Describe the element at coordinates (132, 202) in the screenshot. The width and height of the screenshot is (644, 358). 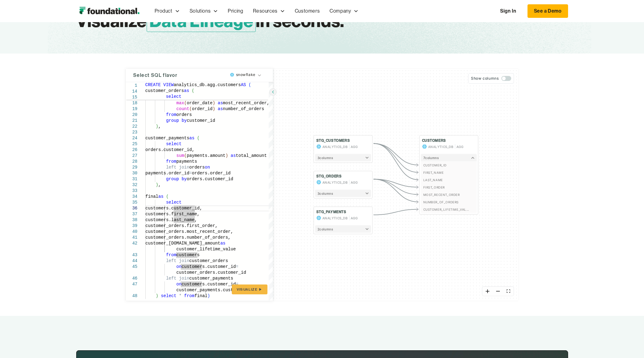
I see `div: 35` at that location.